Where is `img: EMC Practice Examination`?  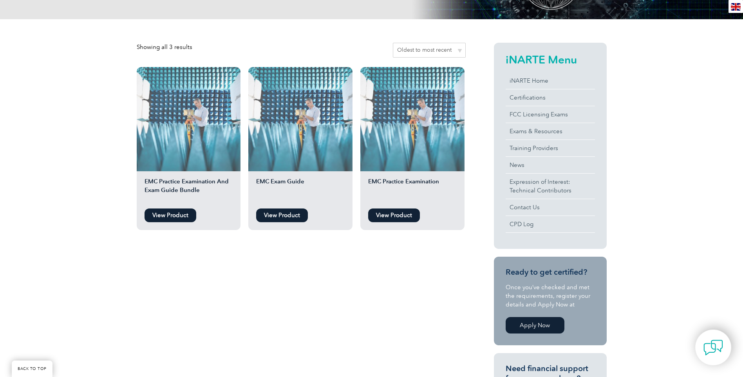 img: EMC Practice Examination is located at coordinates (413, 119).